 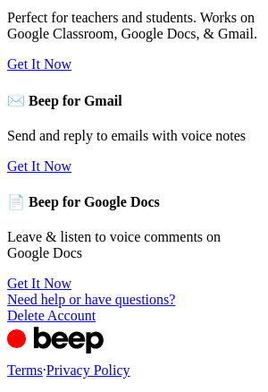 What do you see at coordinates (134, 136) in the screenshot?
I see `p: Send and reply to emails with voice notes` at bounding box center [134, 136].